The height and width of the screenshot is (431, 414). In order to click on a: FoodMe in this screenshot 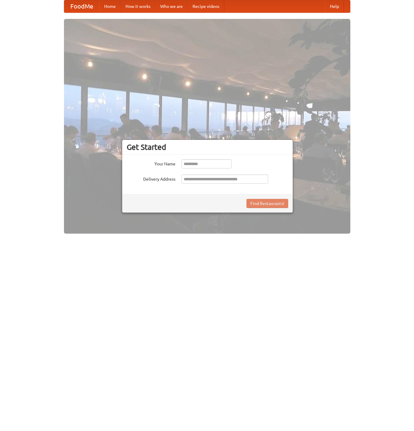, I will do `click(82, 6)`.